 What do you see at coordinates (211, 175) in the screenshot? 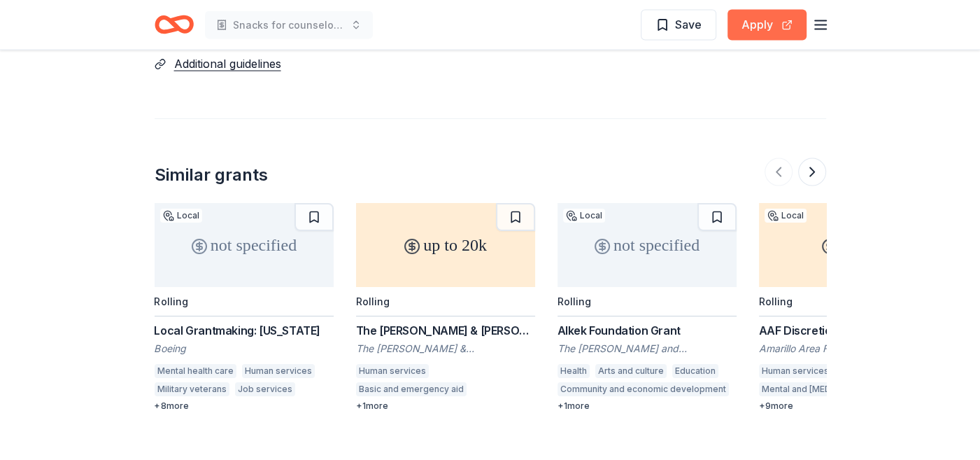
I see `div: Similar grants` at bounding box center [211, 175].